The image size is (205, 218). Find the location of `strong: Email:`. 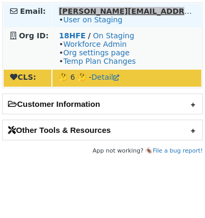

strong: Email: is located at coordinates (33, 11).